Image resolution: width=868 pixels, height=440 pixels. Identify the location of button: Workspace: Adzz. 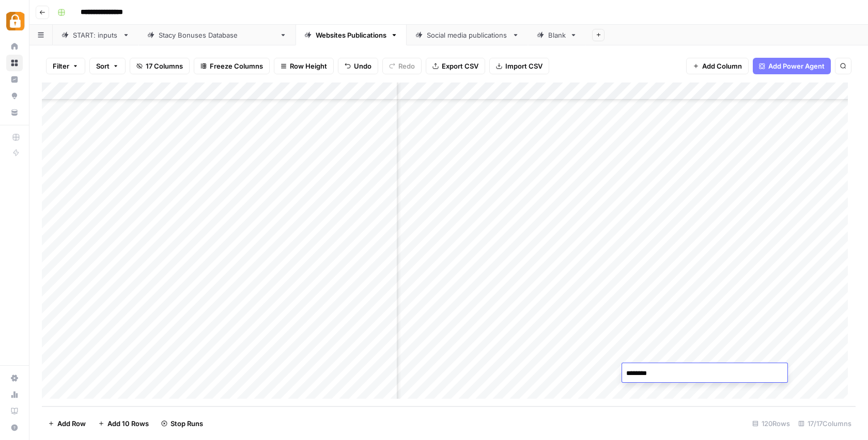
(14, 21).